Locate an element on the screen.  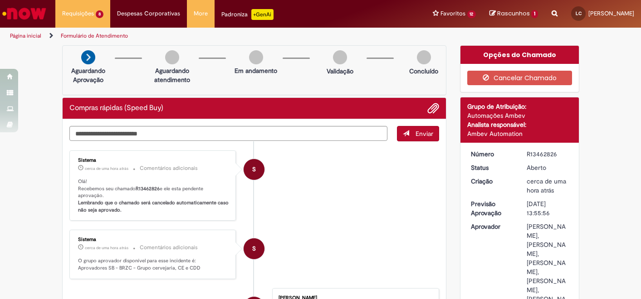
textarea: Digite sua mensagem aqui... is located at coordinates (228, 133).